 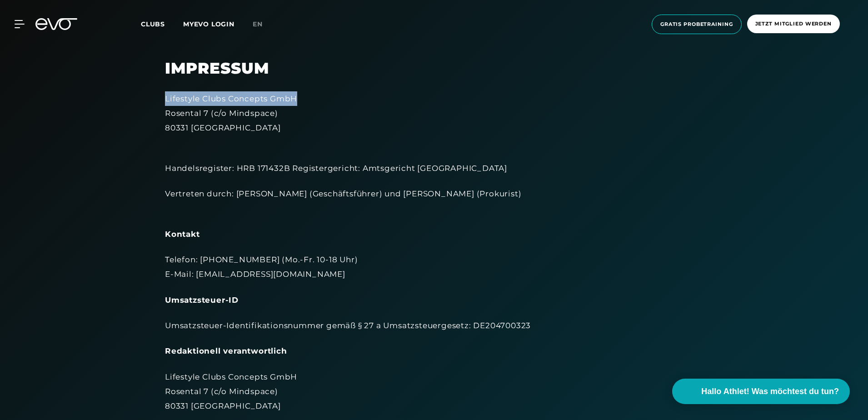 I want to click on strong: Redaktionell verantwortlich, so click(x=226, y=351).